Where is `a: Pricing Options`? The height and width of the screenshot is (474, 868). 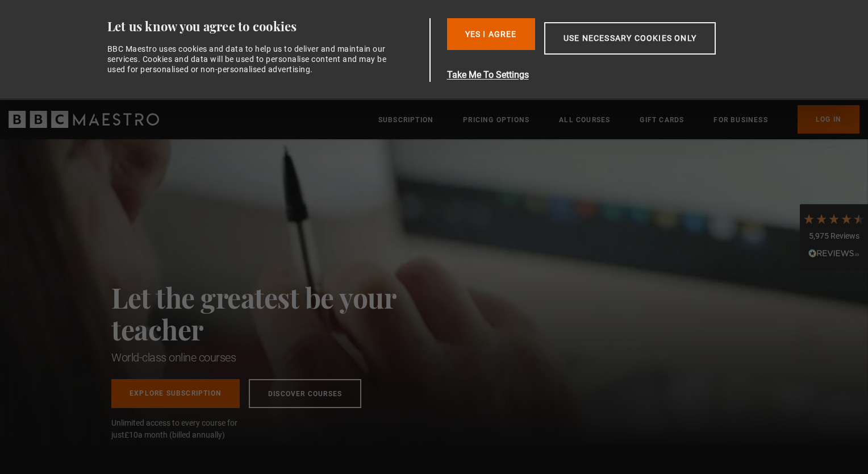 a: Pricing Options is located at coordinates (496, 120).